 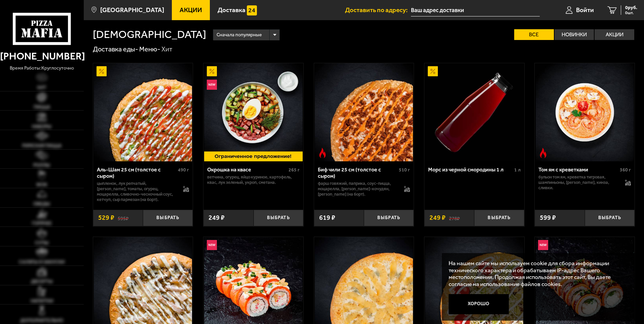 What do you see at coordinates (364, 112) in the screenshot?
I see `img: Биф чили 25 см (толстое с сыром)` at bounding box center [364, 112].